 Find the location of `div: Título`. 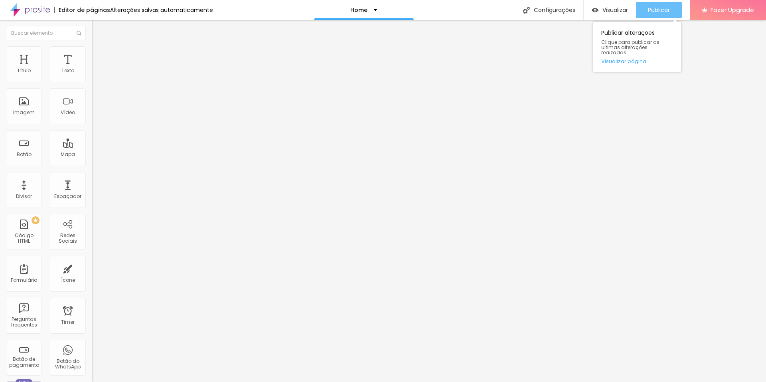

div: Título is located at coordinates (24, 71).